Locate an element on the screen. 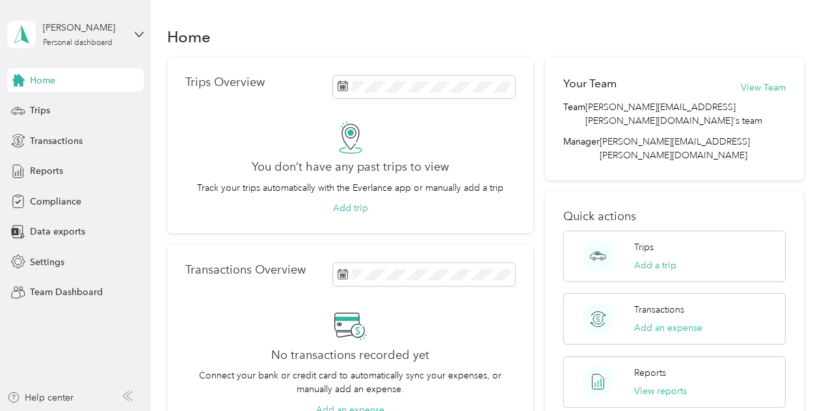 The image size is (826, 411). span: Transactions is located at coordinates (56, 141).